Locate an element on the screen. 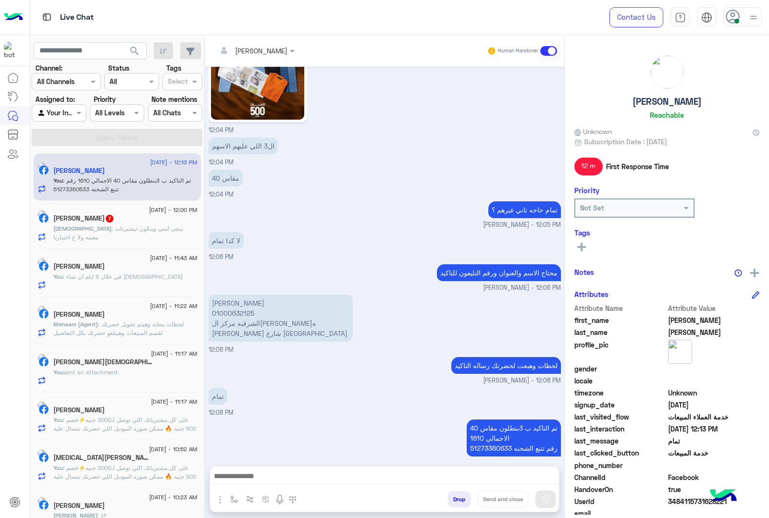 The width and height of the screenshot is (769, 518). h6: Reachable is located at coordinates (667, 115).